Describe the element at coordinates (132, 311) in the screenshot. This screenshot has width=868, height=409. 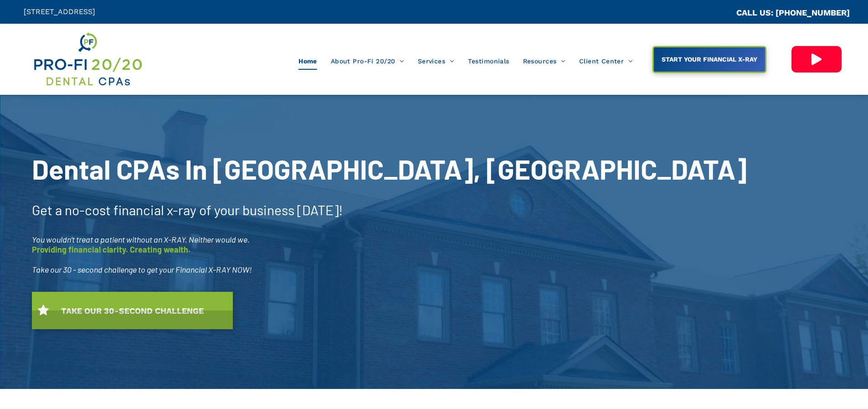
I see `span: TAKE OUR 30-SECOND CHALLENGE` at that location.